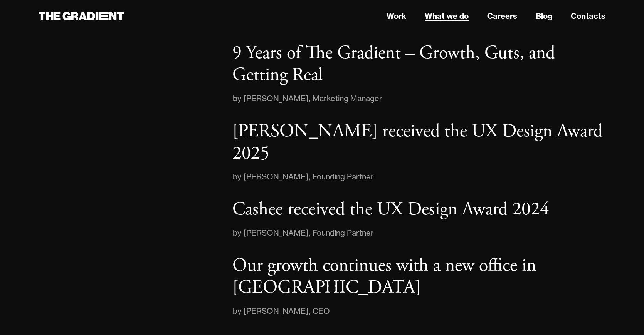  Describe the element at coordinates (321, 311) in the screenshot. I see `div: CEO` at that location.